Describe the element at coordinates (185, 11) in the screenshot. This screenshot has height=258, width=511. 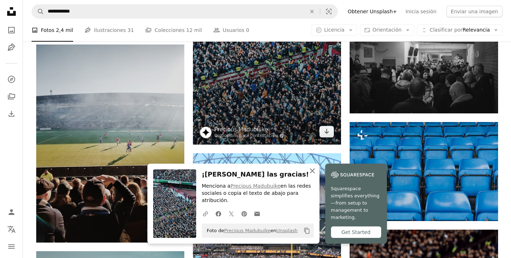
I see `form: Encuentra imágenes en todo el sitio` at that location.